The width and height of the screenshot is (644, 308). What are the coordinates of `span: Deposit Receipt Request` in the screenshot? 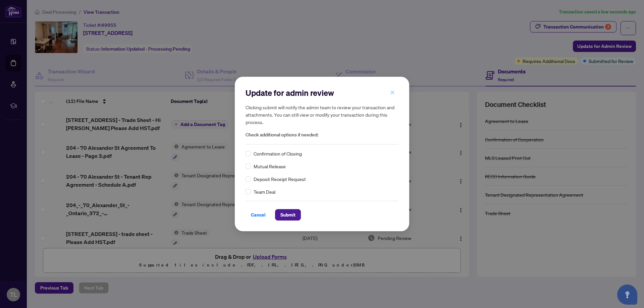 It's located at (280, 179).